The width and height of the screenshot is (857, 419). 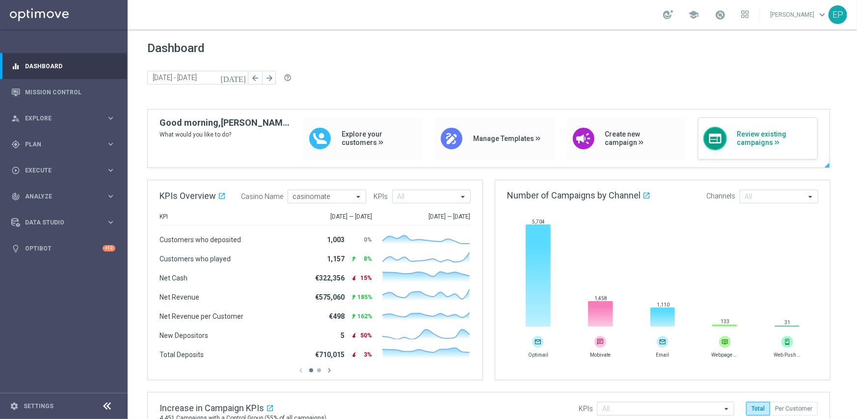 I want to click on div: Analyze, so click(x=58, y=196).